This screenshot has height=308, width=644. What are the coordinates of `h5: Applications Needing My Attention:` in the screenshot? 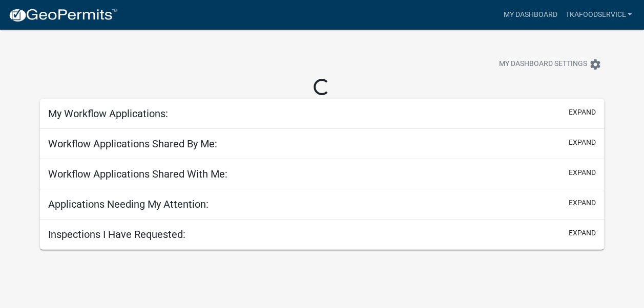 It's located at (128, 204).